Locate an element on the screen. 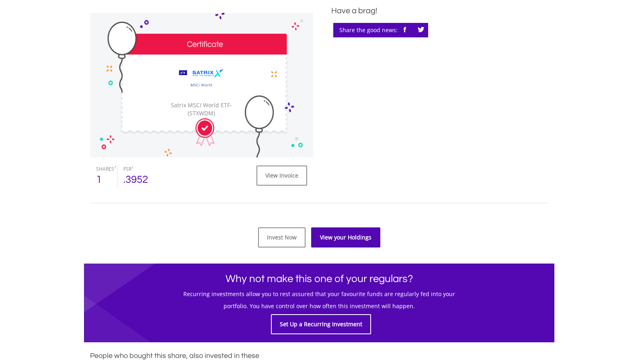 Image resolution: width=638 pixels, height=364 pixels. a: Set Up a Recurring Investment is located at coordinates (321, 324).